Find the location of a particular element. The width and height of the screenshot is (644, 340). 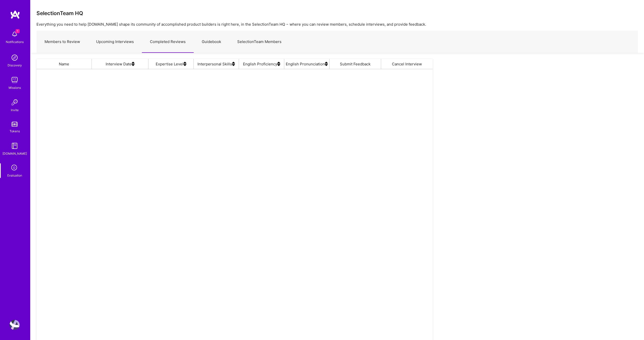

a: SelectionTeam Members is located at coordinates (259, 42).